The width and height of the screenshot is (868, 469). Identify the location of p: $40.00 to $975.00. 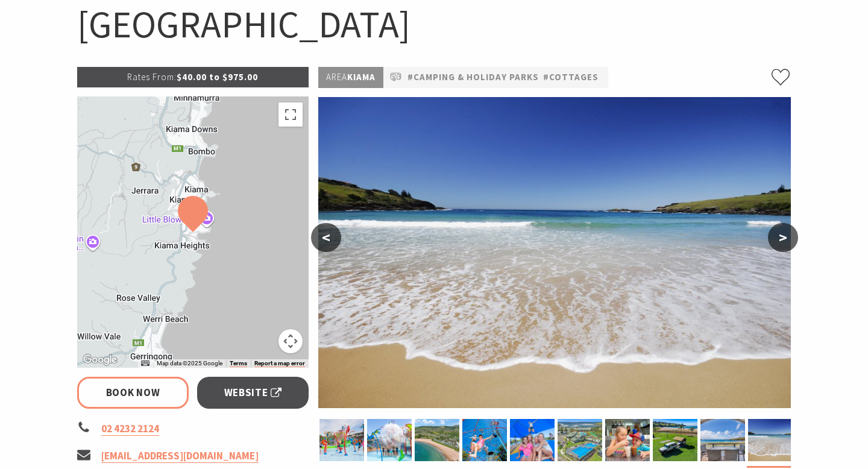
(193, 77).